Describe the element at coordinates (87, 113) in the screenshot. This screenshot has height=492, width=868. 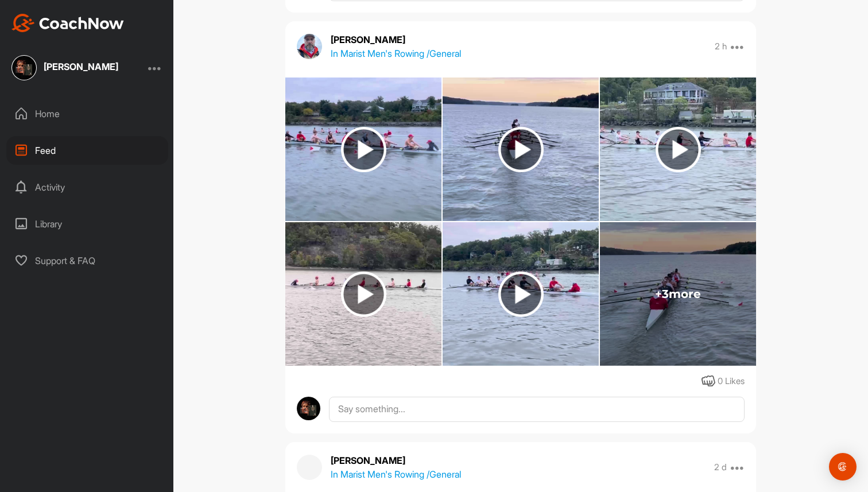
I see `div: Home` at that location.